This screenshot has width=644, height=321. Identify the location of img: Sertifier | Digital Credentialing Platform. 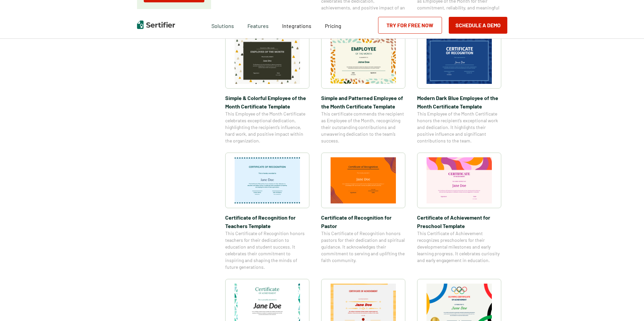
(156, 25).